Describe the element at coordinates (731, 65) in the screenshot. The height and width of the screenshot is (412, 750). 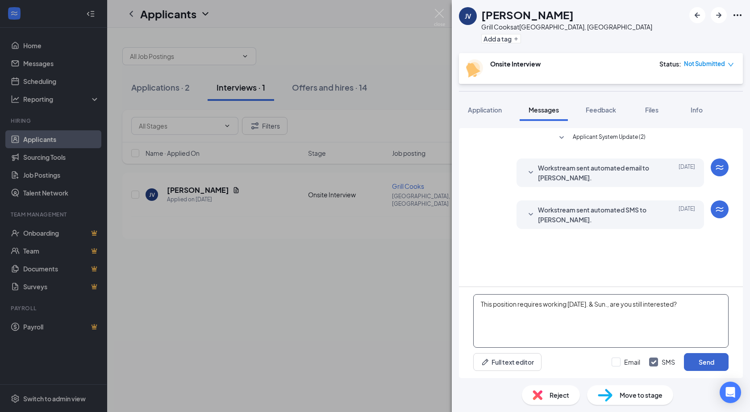
I see `span: down` at that location.